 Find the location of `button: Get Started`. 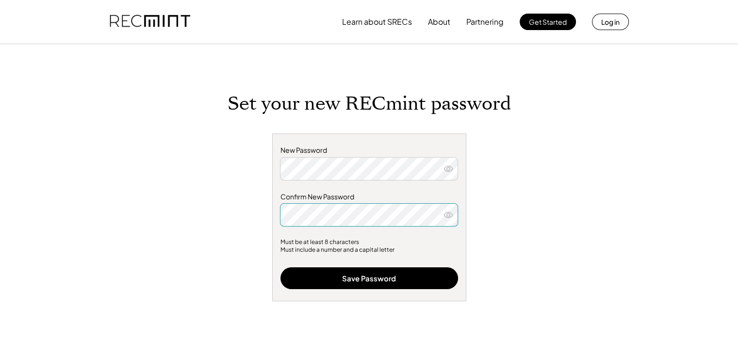

button: Get Started is located at coordinates (547, 22).